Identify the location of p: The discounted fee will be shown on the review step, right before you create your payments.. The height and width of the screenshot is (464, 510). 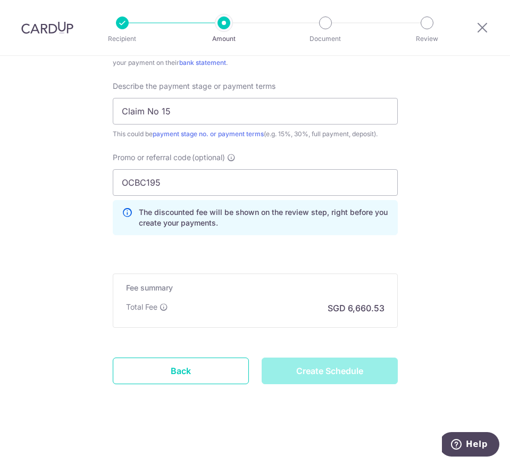
(264, 218).